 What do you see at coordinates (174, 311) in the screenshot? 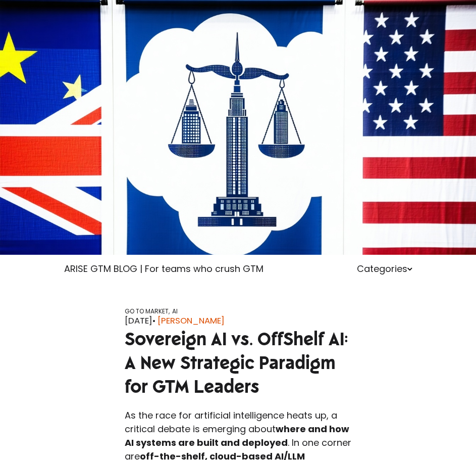
I see `a: AI` at bounding box center [174, 311].